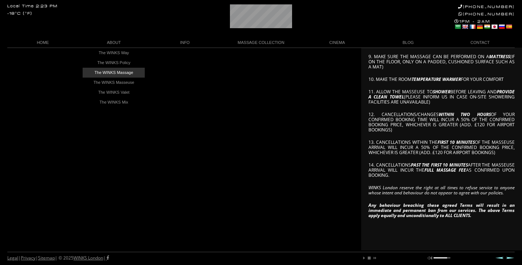 This screenshot has height=265, width=522. What do you see at coordinates (43, 42) in the screenshot?
I see `a: HOME` at bounding box center [43, 42].